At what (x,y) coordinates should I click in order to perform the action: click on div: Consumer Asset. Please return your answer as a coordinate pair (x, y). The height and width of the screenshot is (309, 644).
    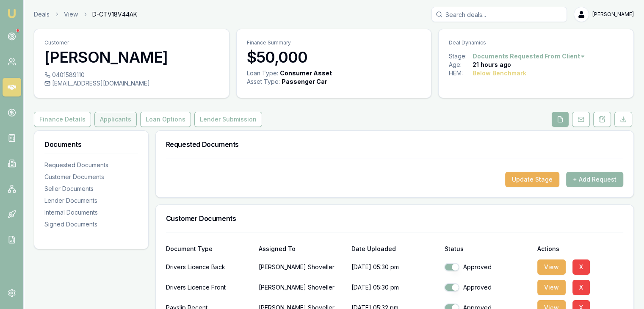
    Looking at the image, I should click on (305, 73).